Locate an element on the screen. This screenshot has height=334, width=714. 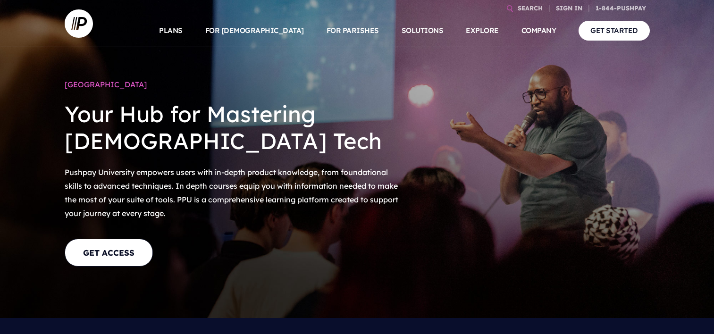
a: PLANS is located at coordinates (171, 31).